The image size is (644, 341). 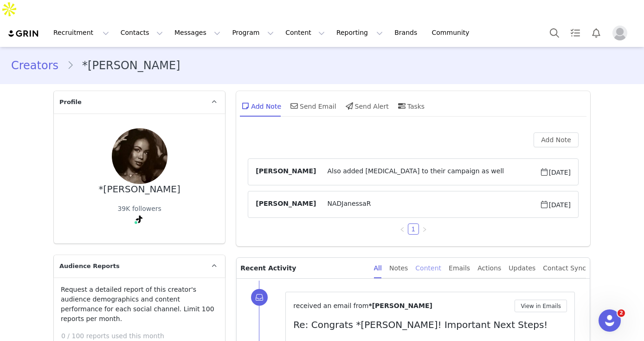 What do you see at coordinates (139, 208) in the screenshot?
I see `div: 39K followers` at bounding box center [139, 208].